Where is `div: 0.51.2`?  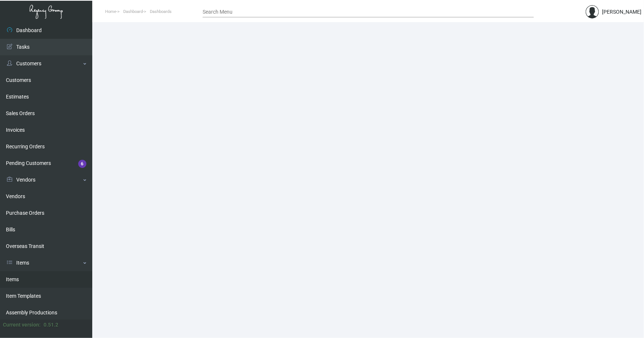 div: 0.51.2 is located at coordinates (51, 325).